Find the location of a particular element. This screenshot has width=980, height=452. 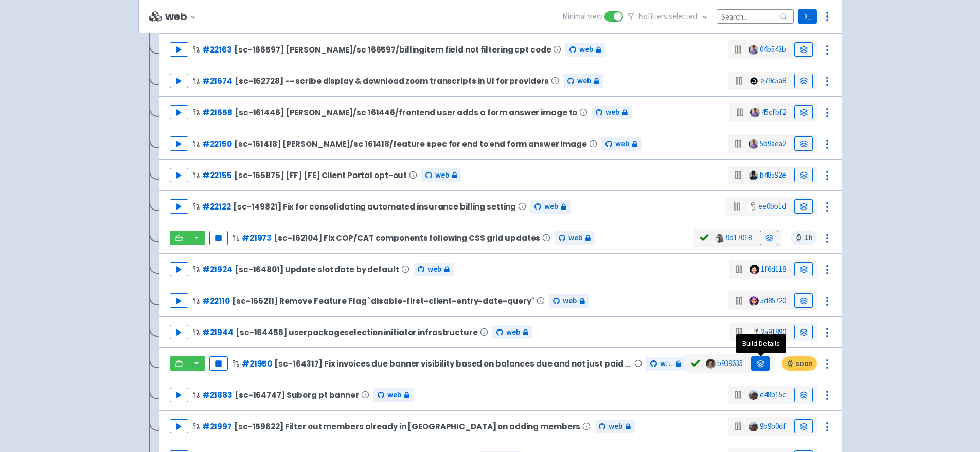

a: #22163 is located at coordinates (217, 50).